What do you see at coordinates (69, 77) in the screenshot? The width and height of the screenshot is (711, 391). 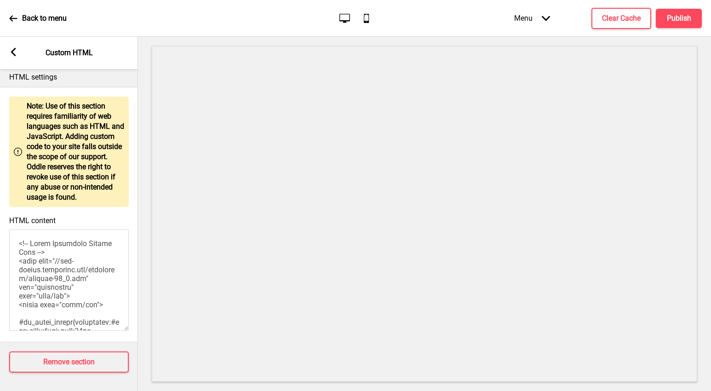 I see `p: HTML settings` at bounding box center [69, 77].